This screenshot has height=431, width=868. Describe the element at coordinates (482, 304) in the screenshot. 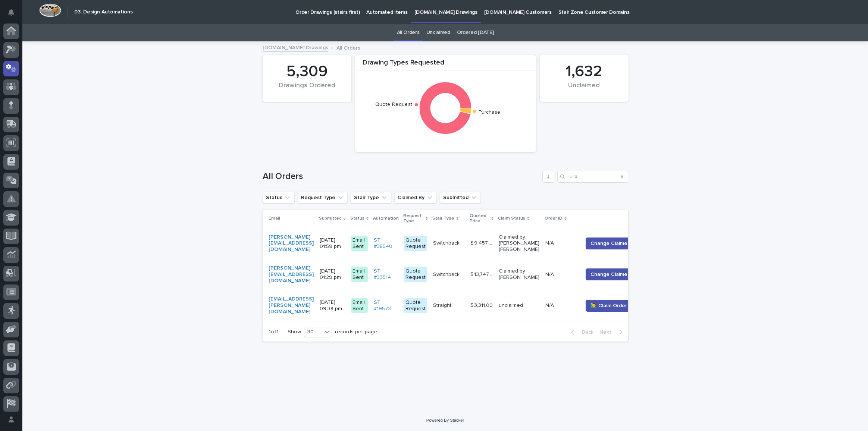

I see `p: $ 3,311.00` at that location.